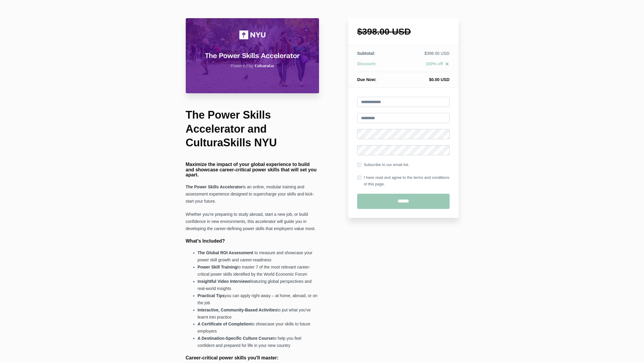  I want to click on strong: Power Skill Training, so click(217, 267).